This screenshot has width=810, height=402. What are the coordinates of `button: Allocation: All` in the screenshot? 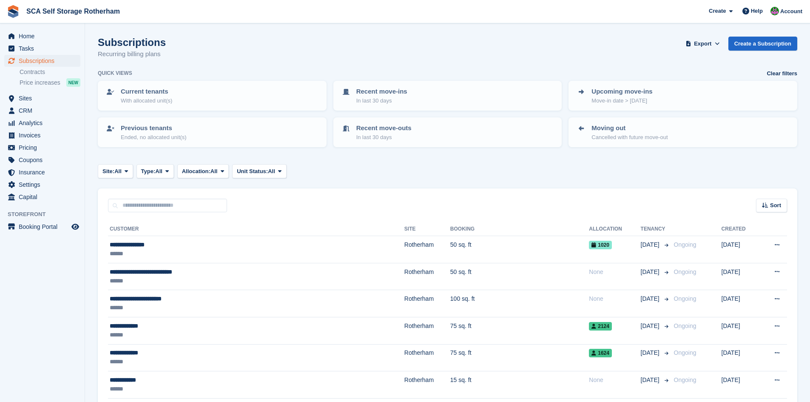 It's located at (203, 171).